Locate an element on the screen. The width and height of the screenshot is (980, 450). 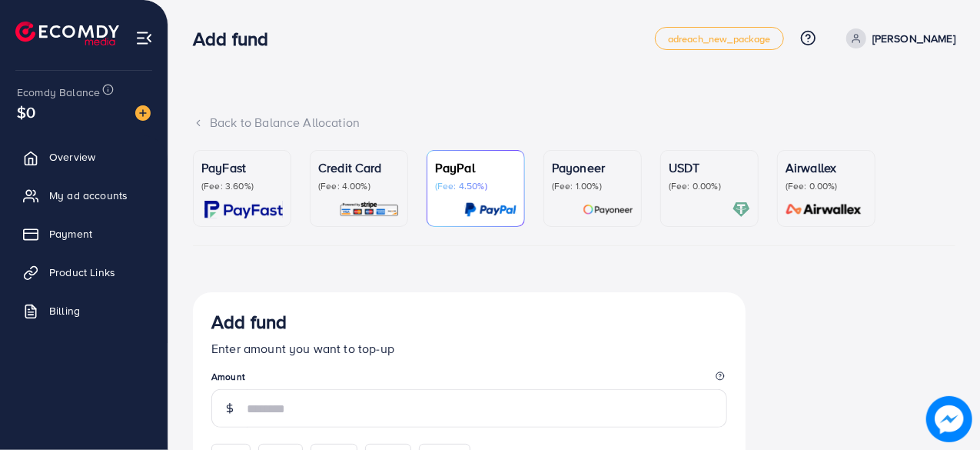
a: My ad accounts is located at coordinates (84, 195).